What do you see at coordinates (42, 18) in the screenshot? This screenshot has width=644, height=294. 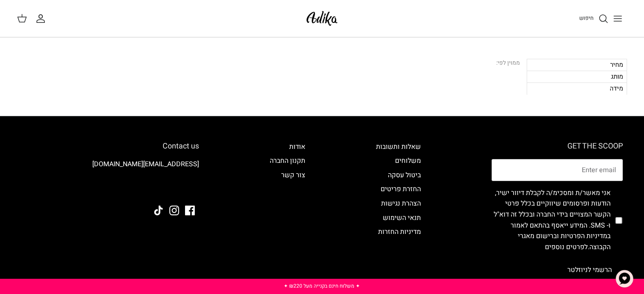 I see `a: החשבון שלי` at bounding box center [42, 18].